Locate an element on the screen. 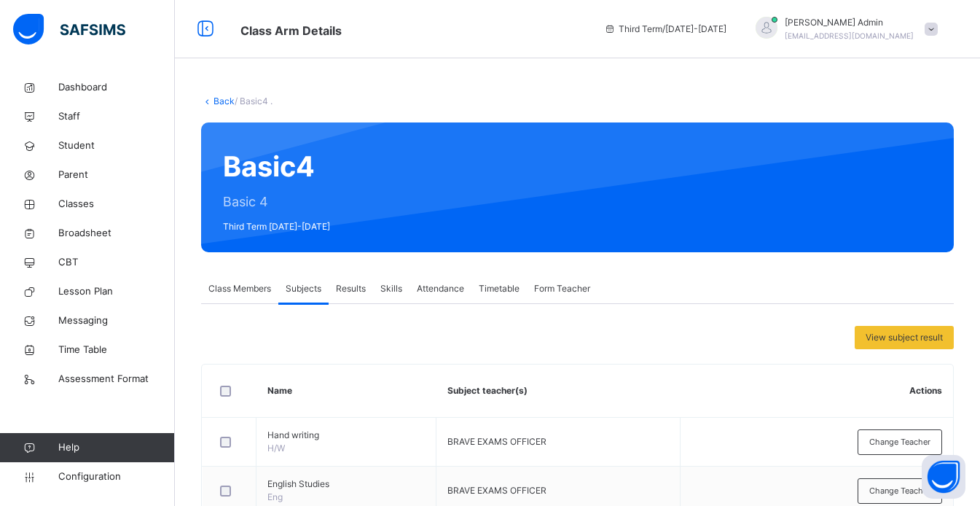  span: H/W is located at coordinates (276, 448).